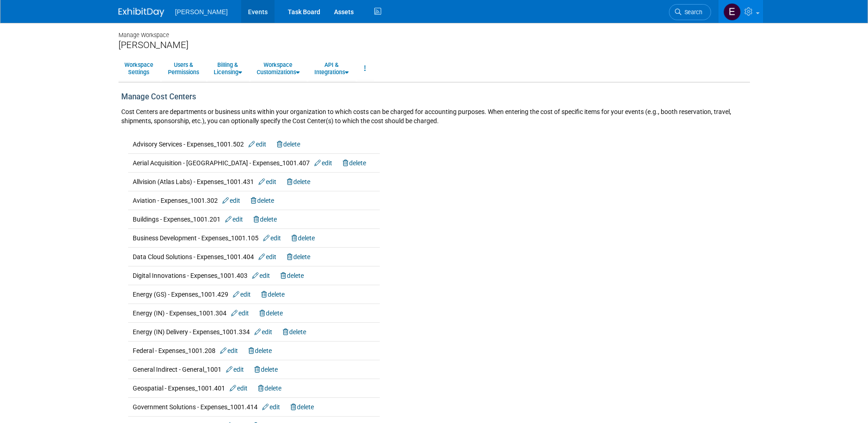 Image resolution: width=868 pixels, height=423 pixels. Describe the element at coordinates (222, 257) in the screenshot. I see `span: Data Cloud Solutions - Expenses_1001.404` at that location.